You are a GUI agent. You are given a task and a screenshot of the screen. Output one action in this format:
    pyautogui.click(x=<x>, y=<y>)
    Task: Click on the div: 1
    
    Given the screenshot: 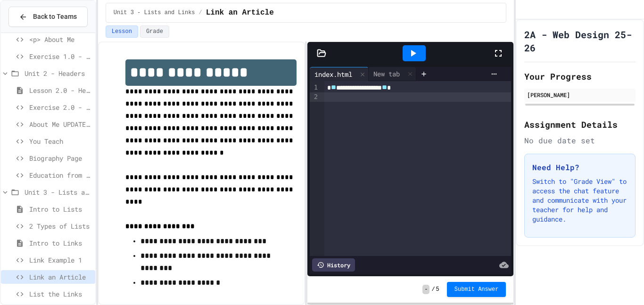 What is the action you would take?
    pyautogui.click(x=314, y=88)
    